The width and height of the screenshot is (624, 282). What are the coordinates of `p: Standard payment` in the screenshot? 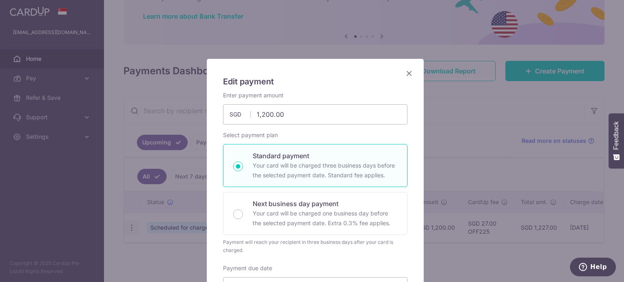 It's located at (325, 156).